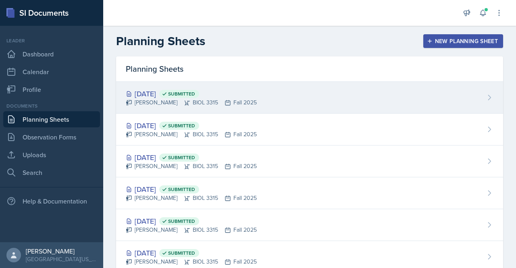 This screenshot has width=516, height=268. What do you see at coordinates (52, 72) in the screenshot?
I see `a: Calendar` at bounding box center [52, 72].